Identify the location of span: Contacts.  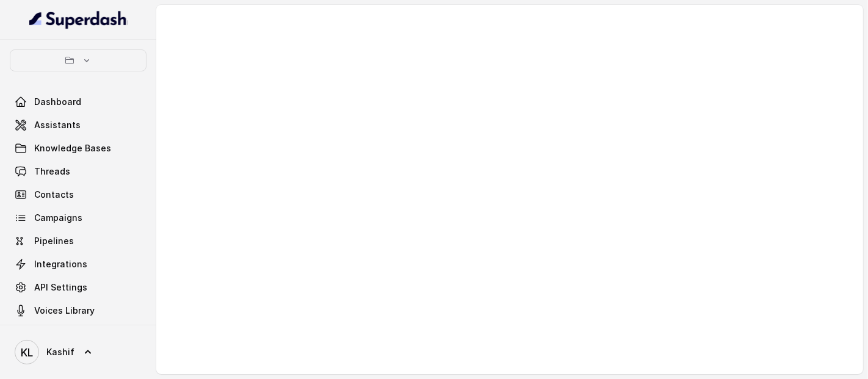
(54, 195).